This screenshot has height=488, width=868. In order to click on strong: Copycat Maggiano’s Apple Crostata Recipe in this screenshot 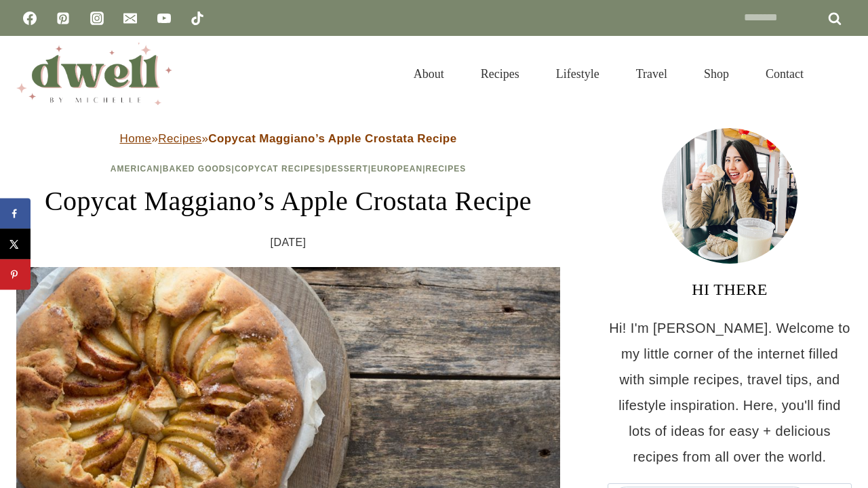, I will do `click(332, 138)`.